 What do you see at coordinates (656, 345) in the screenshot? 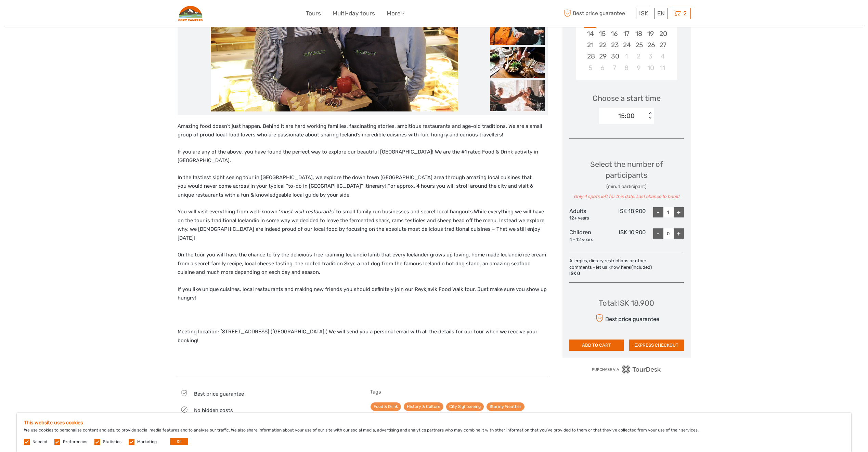
I see `button: EXPRESS CHECKOUT` at bounding box center [656, 345].